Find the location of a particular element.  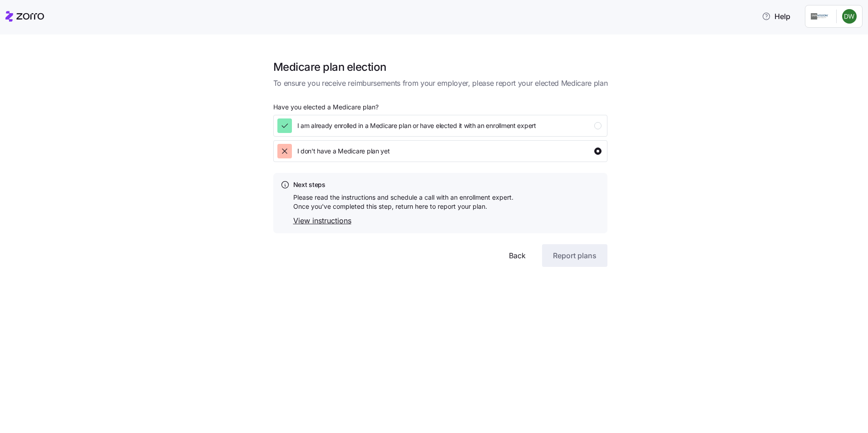

img: Employer logo is located at coordinates (820, 16).